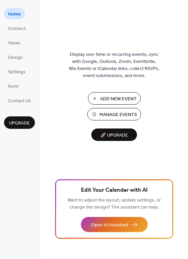 This screenshot has height=259, width=188. Describe the element at coordinates (114, 98) in the screenshot. I see `button: Add New Event` at that location.